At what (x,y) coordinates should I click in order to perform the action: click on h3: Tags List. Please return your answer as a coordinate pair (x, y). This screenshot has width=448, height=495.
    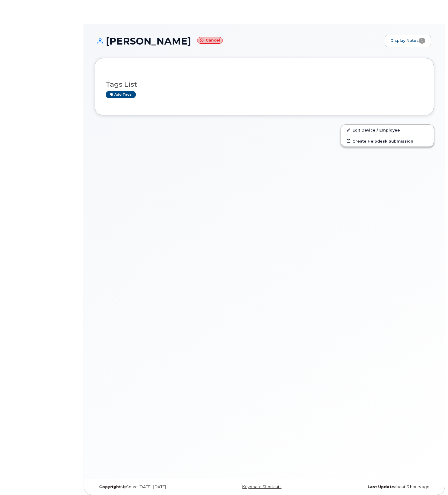
    Looking at the image, I should click on (264, 84).